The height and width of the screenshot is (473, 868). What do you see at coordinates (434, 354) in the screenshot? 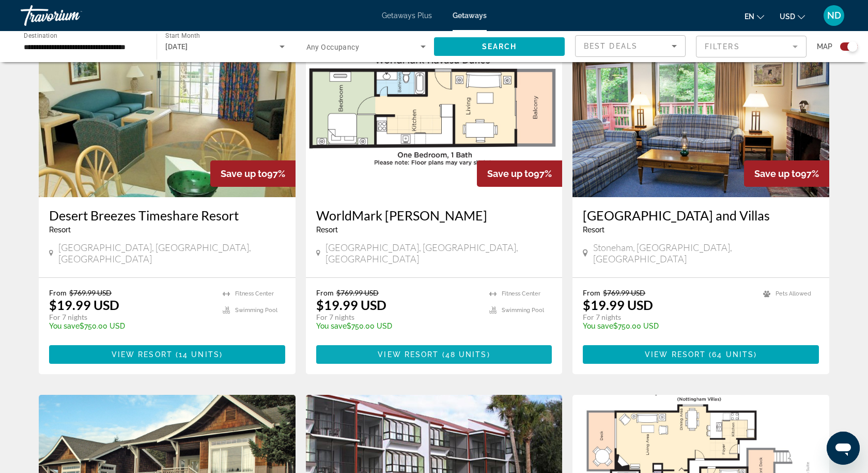
I see `a: View Resort(48 units)` at bounding box center [434, 354].